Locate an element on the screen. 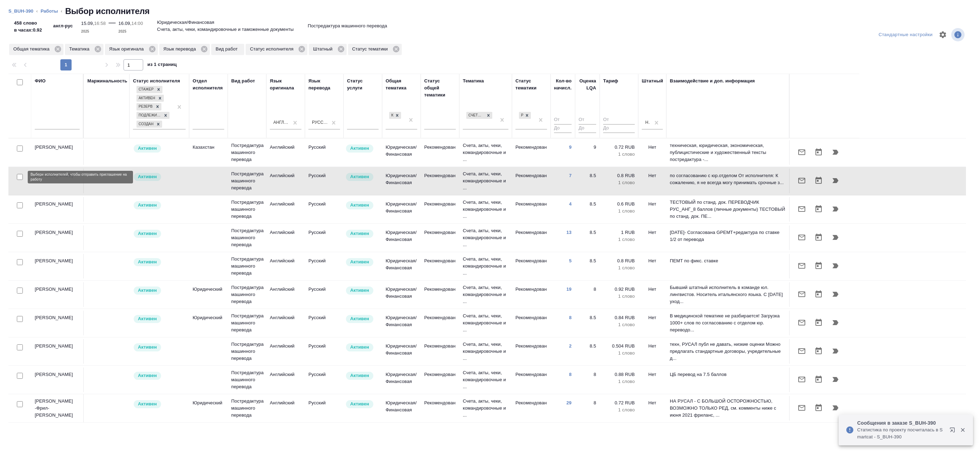 The image size is (980, 451). div: Штатный is located at coordinates (327, 49).